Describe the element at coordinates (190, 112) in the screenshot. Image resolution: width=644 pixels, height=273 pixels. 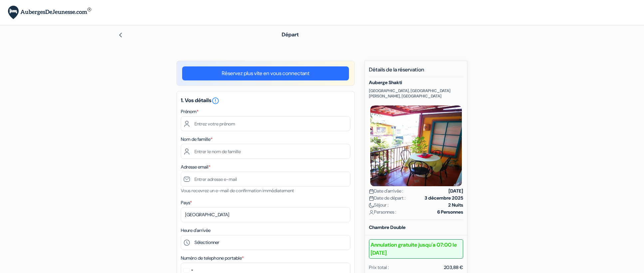
I see `label: Prénom` at that location.